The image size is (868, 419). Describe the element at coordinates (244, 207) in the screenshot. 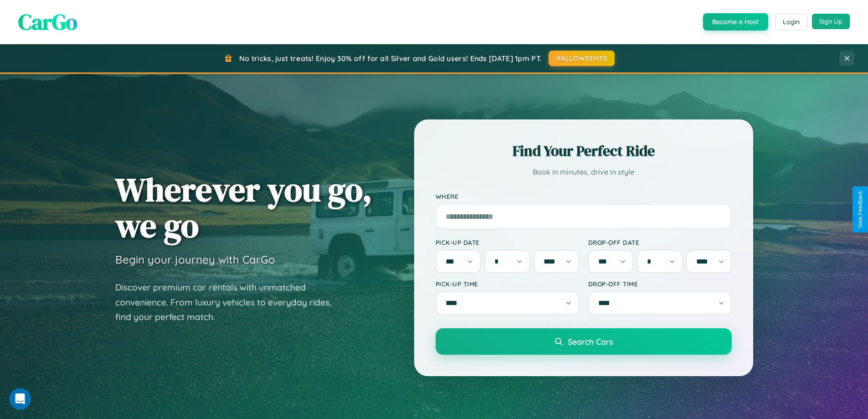

I see `h1: Wherever you go, we go` at that location.